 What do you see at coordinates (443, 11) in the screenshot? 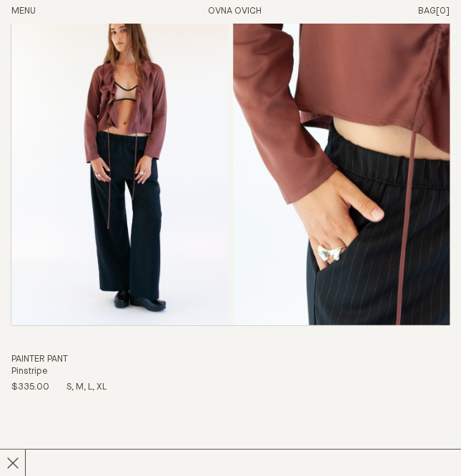
I see `span: [0]` at bounding box center [443, 11].